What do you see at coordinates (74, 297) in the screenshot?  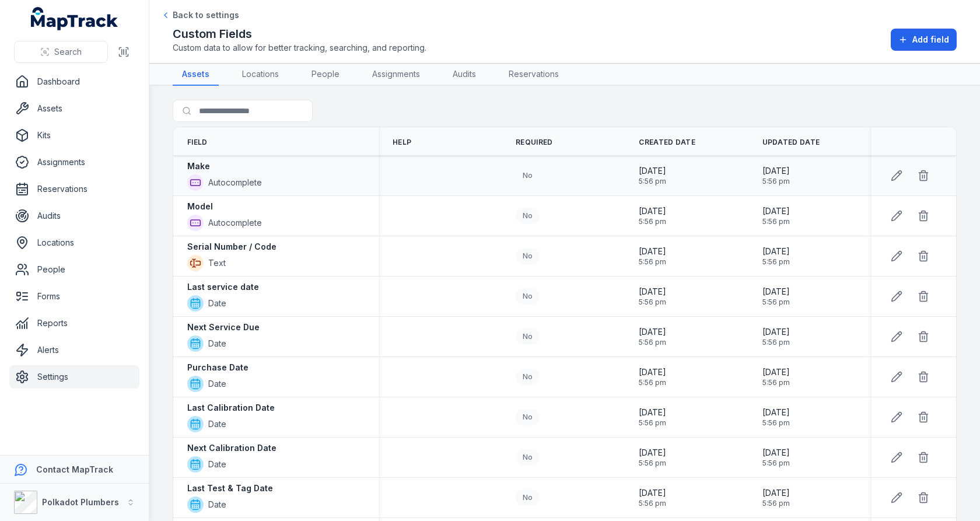 I see `a: Forms` at bounding box center [74, 297].